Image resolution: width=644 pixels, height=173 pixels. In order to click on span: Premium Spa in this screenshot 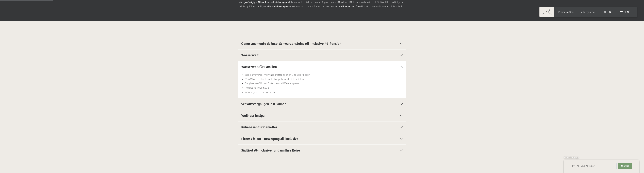, I will do `click(566, 12)`.